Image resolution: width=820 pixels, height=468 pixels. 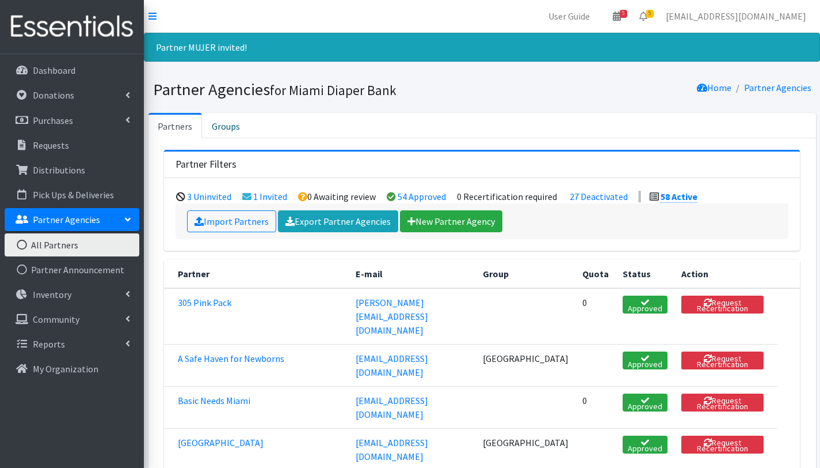 I want to click on a: Reports, so click(x=72, y=344).